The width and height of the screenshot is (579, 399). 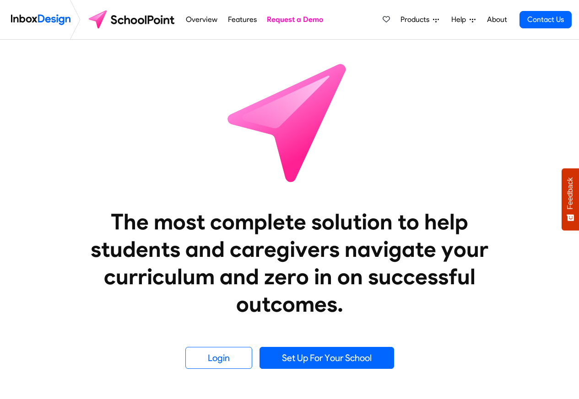 What do you see at coordinates (463, 20) in the screenshot?
I see `a: Help` at bounding box center [463, 20].